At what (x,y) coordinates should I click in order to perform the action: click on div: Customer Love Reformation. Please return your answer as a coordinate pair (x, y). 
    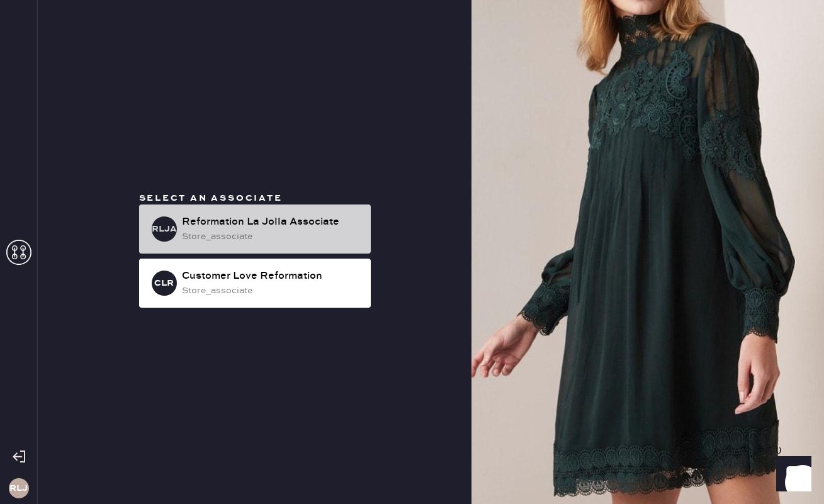
    Looking at the image, I should click on (271, 276).